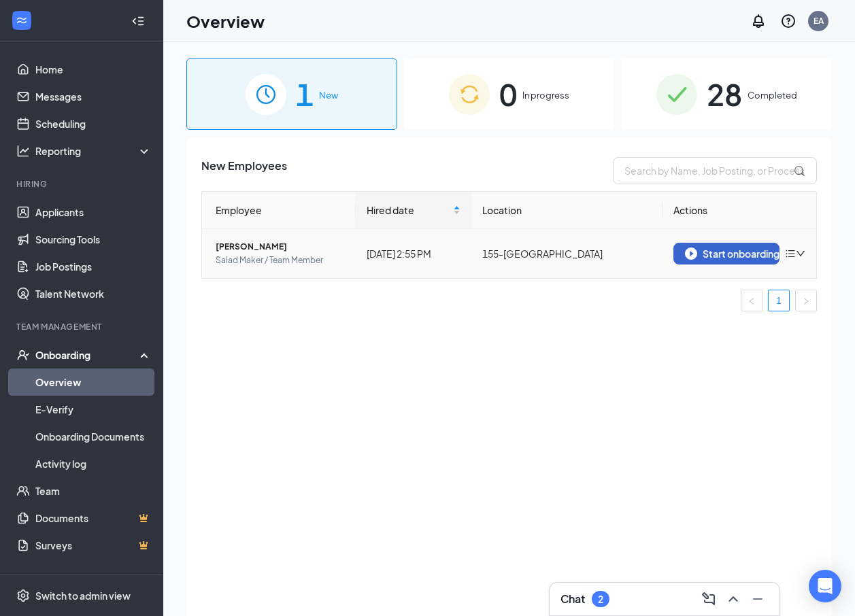  I want to click on input: Search by Name, Job Posting, or Process, so click(715, 171).